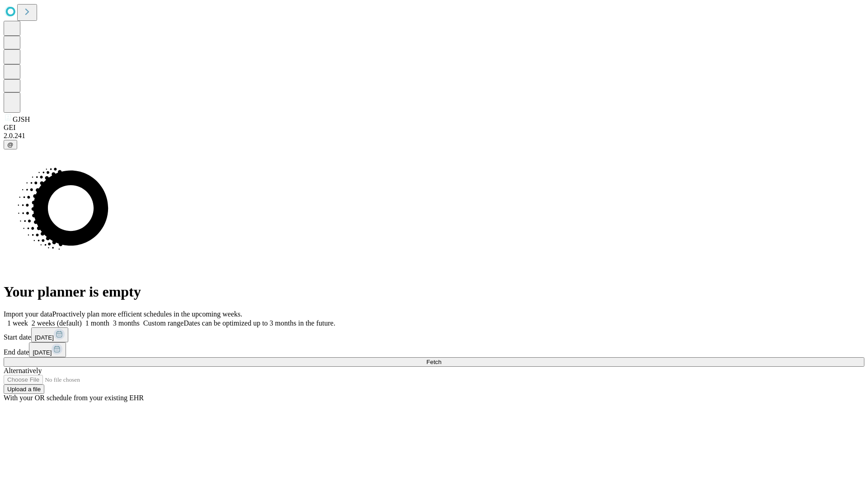 The height and width of the screenshot is (489, 868). What do you see at coordinates (434, 292) in the screenshot?
I see `h1: Your planner is empty` at bounding box center [434, 292].